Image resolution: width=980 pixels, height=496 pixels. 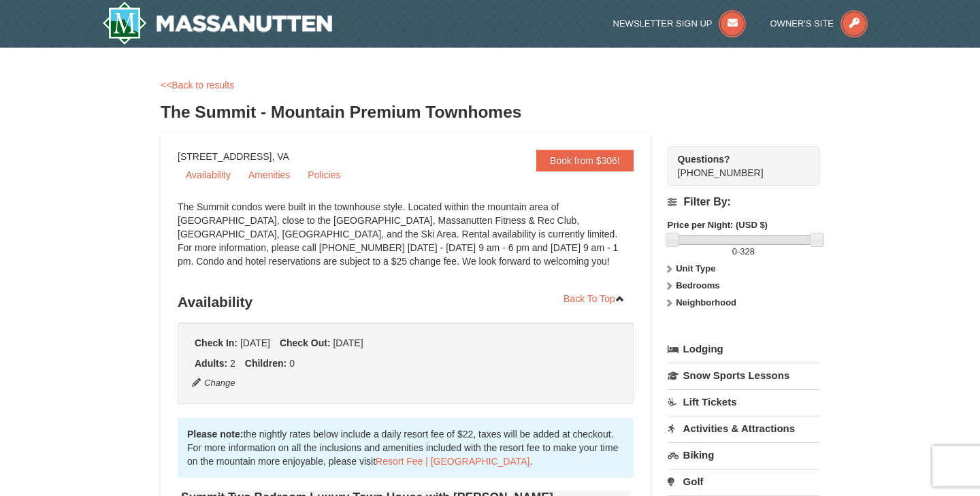 What do you see at coordinates (211, 363) in the screenshot?
I see `strong: Adults:` at bounding box center [211, 363].